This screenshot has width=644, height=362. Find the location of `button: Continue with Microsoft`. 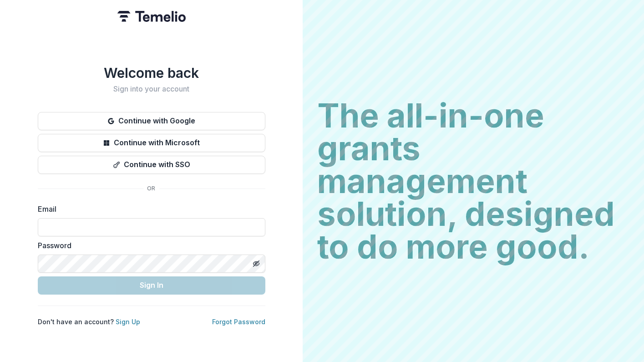

button: Continue with Microsoft is located at coordinates (151, 143).